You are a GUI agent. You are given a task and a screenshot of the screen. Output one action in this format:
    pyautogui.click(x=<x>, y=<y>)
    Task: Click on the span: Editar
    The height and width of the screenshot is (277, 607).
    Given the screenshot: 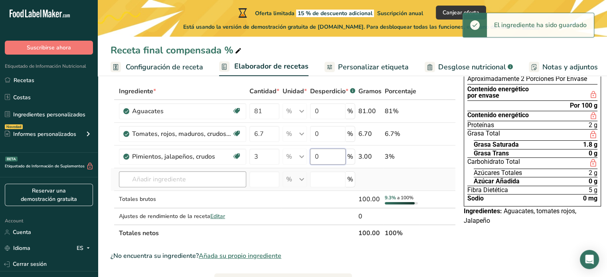 What is the action you would take?
    pyautogui.click(x=217, y=216)
    